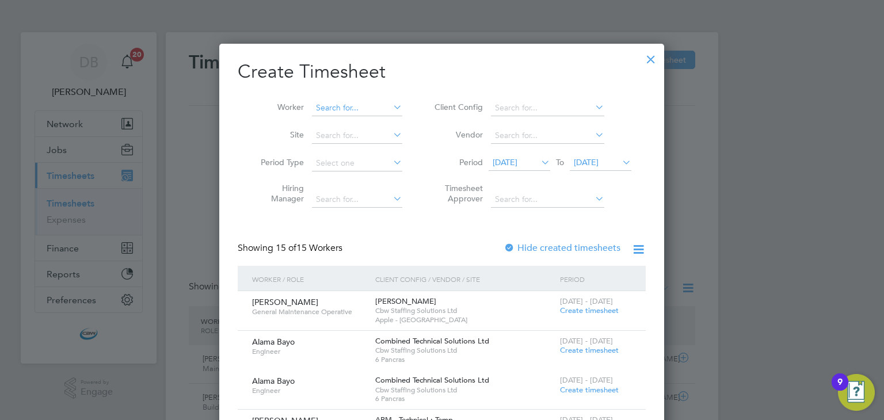  I want to click on div: Period, so click(595, 279).